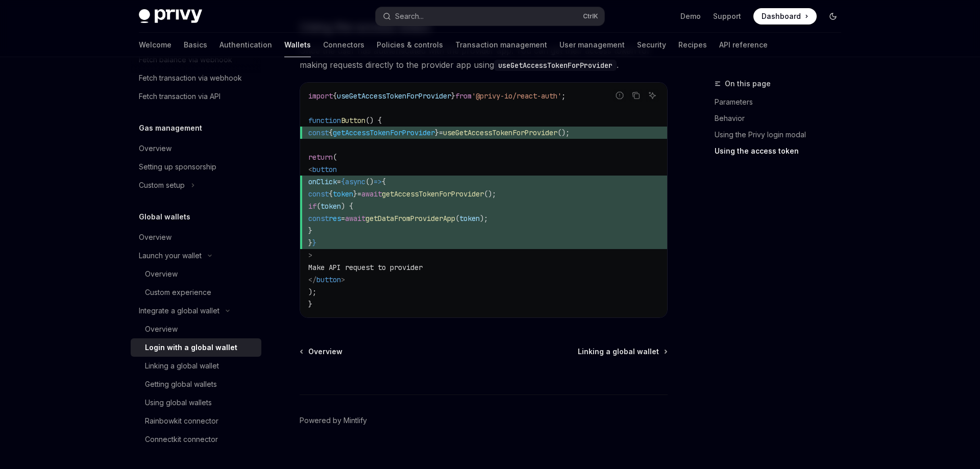 This screenshot has width=980, height=469. Describe the element at coordinates (181, 439) in the screenshot. I see `div: Connectkit connector` at that location.